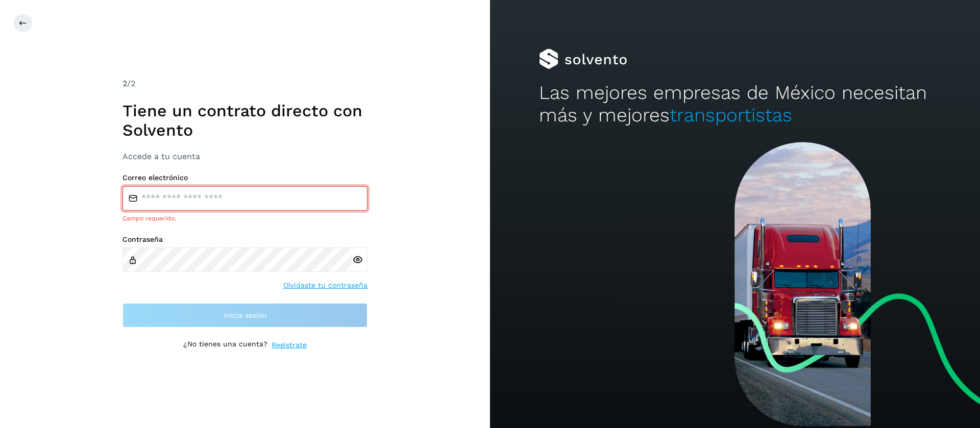 The width and height of the screenshot is (980, 428). What do you see at coordinates (225, 345) in the screenshot?
I see `p: ¿No tienes una cuenta?` at bounding box center [225, 345].